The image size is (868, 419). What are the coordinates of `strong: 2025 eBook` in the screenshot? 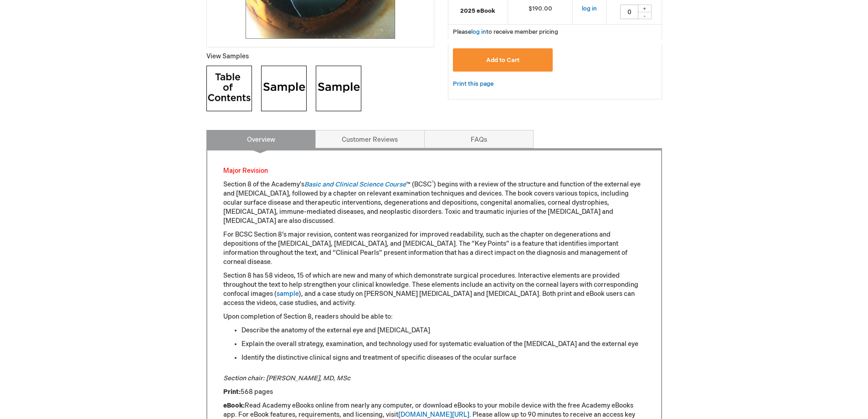 It's located at (477, 11).